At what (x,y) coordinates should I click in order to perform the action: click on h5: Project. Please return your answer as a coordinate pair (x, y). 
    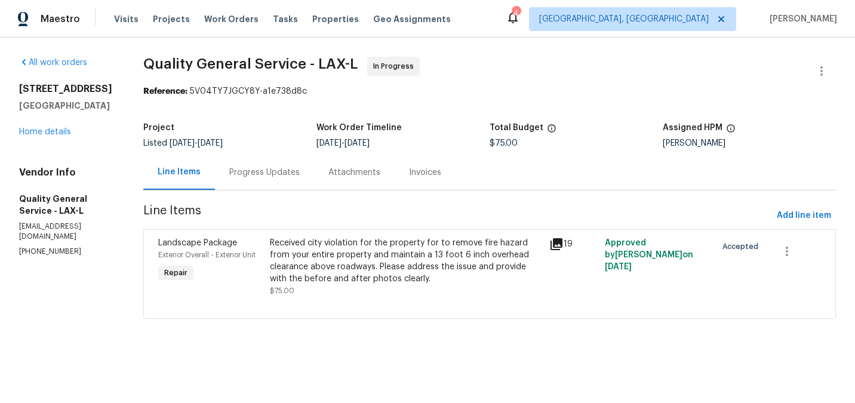
    Looking at the image, I should click on (159, 128).